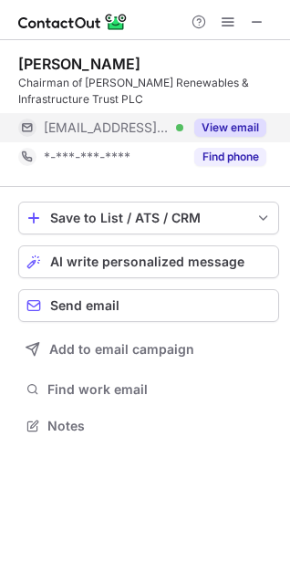  Describe the element at coordinates (121, 349) in the screenshot. I see `span: Add to email campaign` at that location.